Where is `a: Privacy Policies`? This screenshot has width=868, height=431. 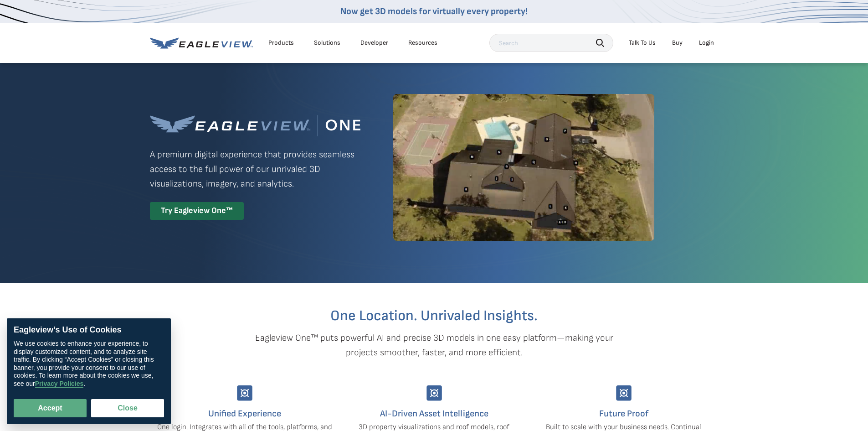
a: Privacy Policies is located at coordinates (59, 384).